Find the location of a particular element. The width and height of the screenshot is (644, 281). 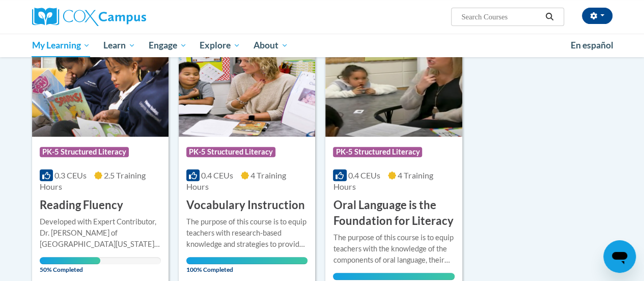

span: My Learning is located at coordinates (60, 45).